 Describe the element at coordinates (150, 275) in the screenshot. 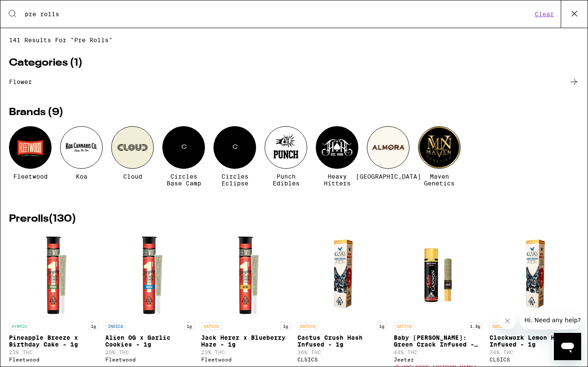

I see `img: Fleetwood - Alien OG x Garlic Cookies - 1g` at that location.